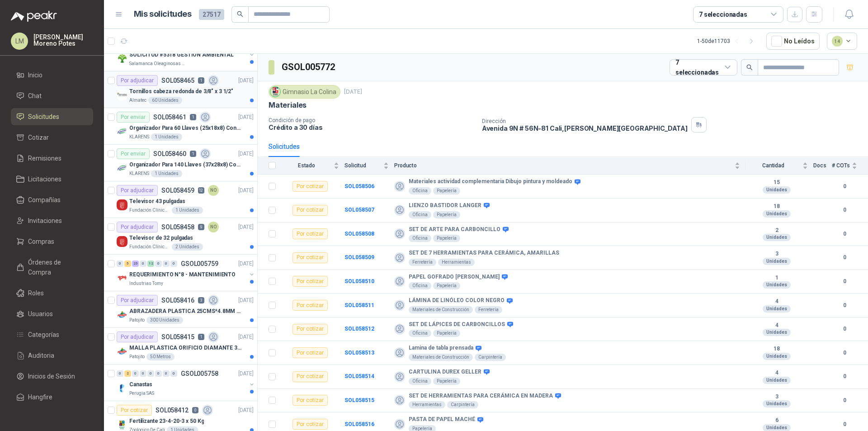 The image size is (868, 431). I want to click on a: Hangfire, so click(52, 397).